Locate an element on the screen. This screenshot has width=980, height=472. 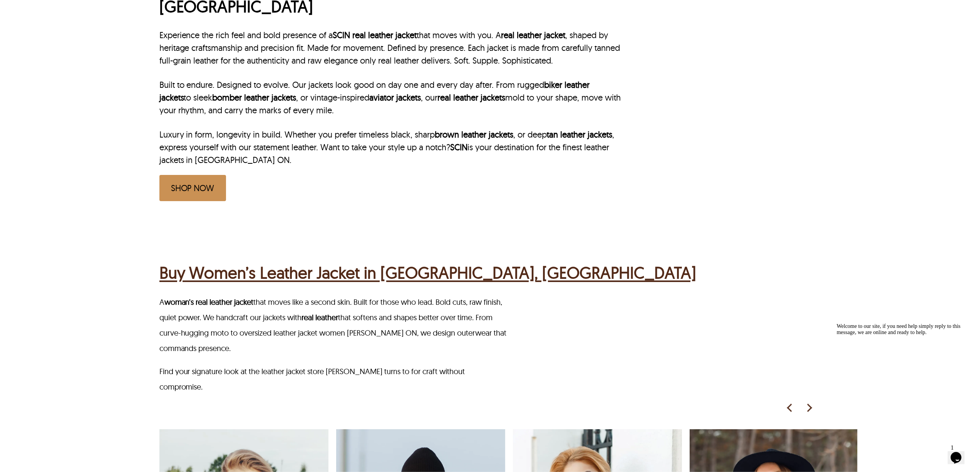
div: Welcome to our site, if you need help simply reply to this message, we are online and ready to help. is located at coordinates (72, 9).